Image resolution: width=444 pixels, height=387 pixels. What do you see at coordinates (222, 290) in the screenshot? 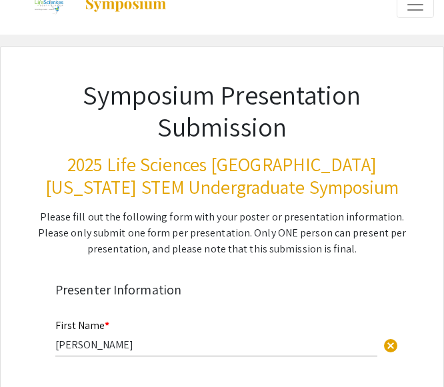
I see `div: Presenter Information` at bounding box center [222, 290].